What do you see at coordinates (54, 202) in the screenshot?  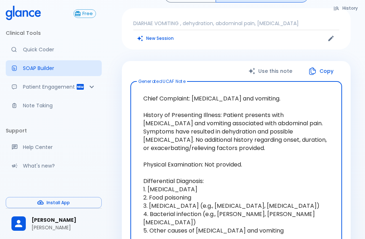 I see `button: Install App` at bounding box center [54, 202].